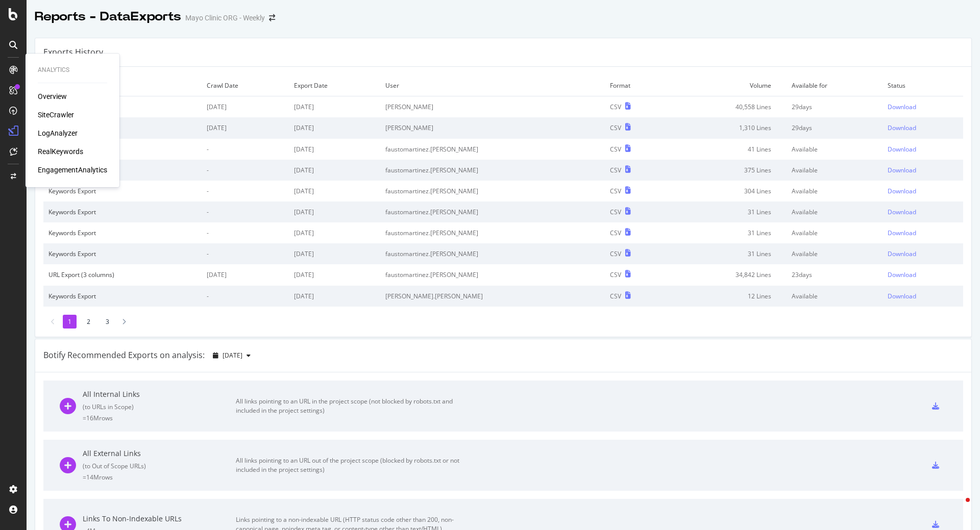  I want to click on td: 375 Lines, so click(728, 170).